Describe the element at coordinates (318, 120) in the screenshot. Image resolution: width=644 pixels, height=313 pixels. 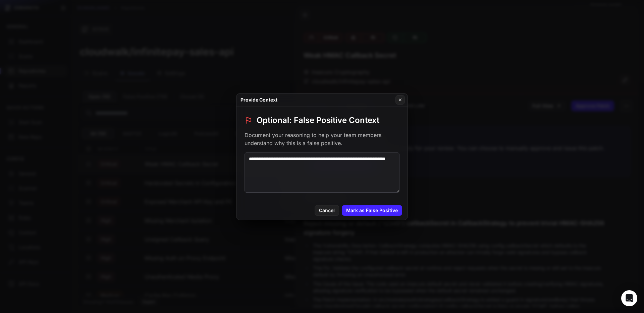
I see `h1: Optional: False Positive Context` at that location.